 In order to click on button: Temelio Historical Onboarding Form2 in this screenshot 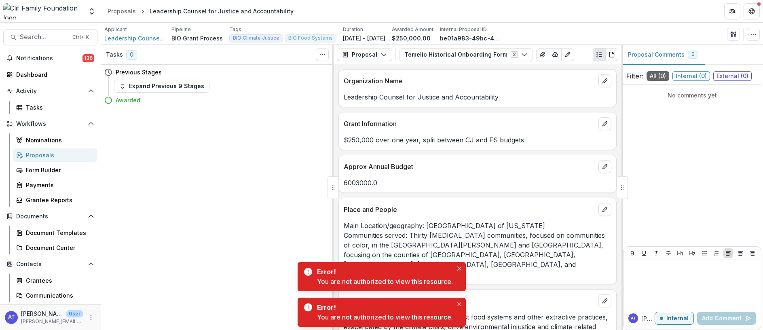, I will do `click(466, 55)`.